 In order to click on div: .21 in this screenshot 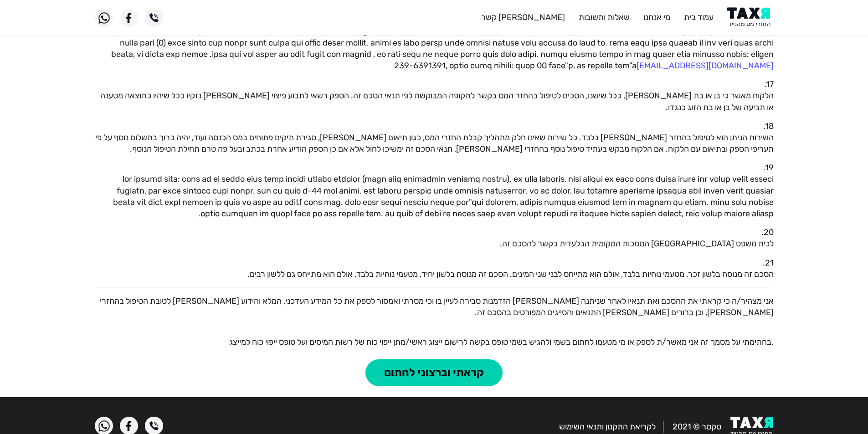, I will do `click(434, 263)`.